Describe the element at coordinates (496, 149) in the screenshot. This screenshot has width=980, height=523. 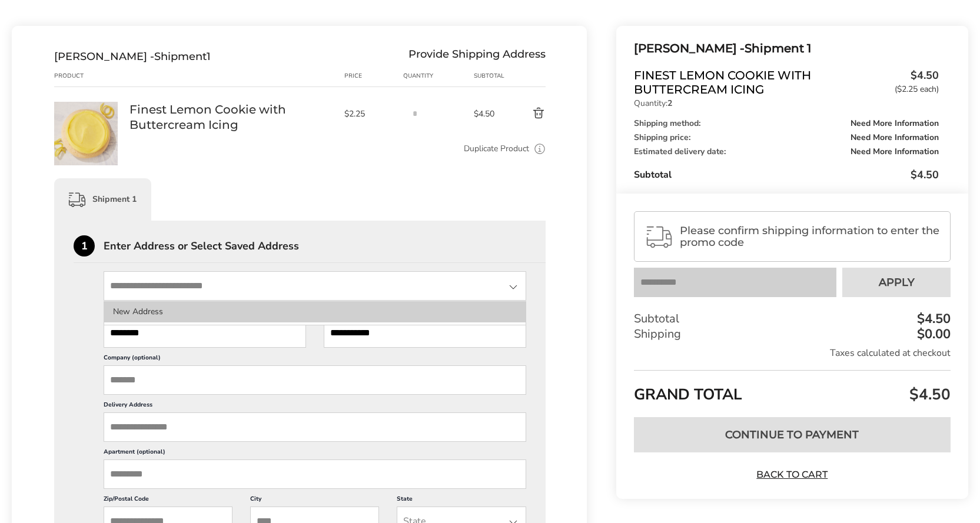
I see `a: Duplicate Product` at that location.